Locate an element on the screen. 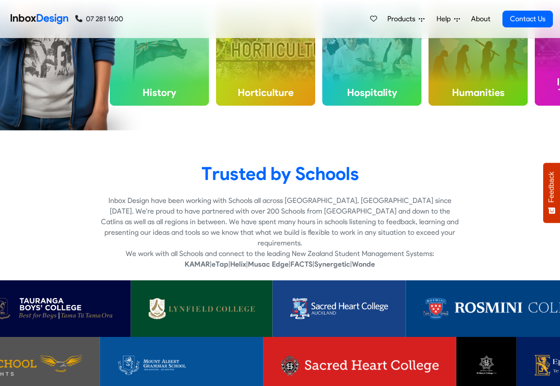  h4: Humanities is located at coordinates (478, 92).